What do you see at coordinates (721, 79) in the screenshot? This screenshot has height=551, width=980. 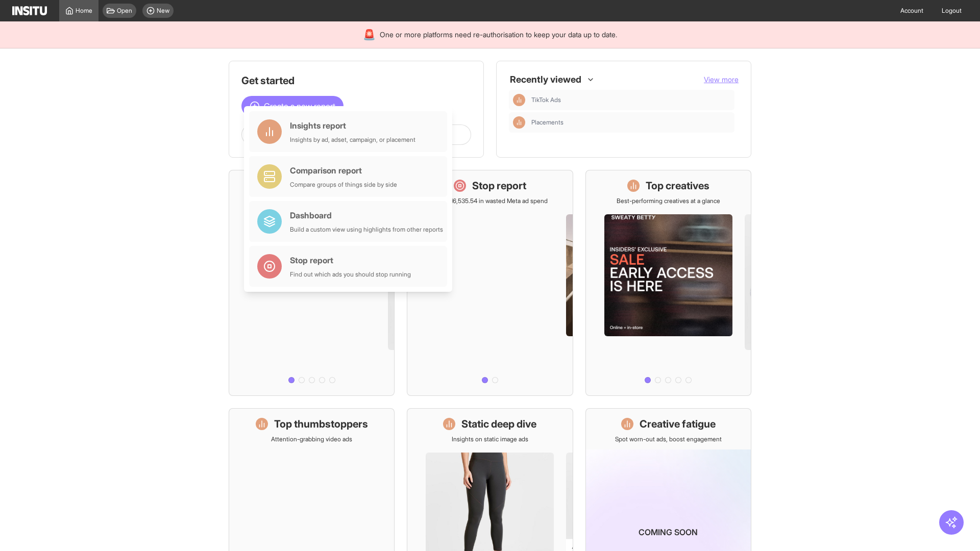 I see `span: View more` at bounding box center [721, 79].